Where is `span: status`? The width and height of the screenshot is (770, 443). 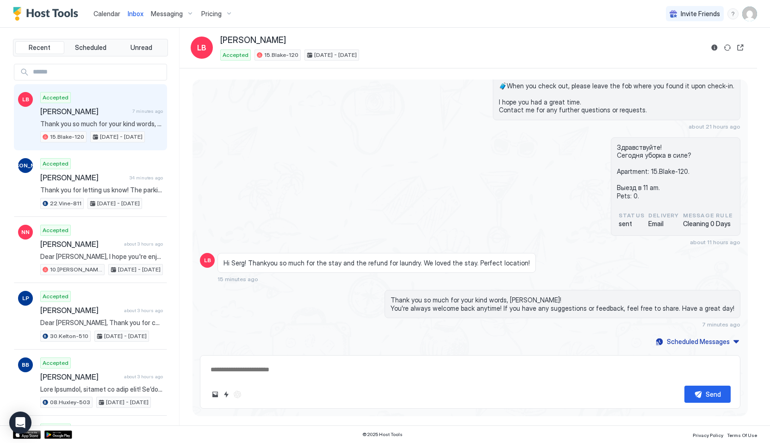 span: status is located at coordinates (632, 216).